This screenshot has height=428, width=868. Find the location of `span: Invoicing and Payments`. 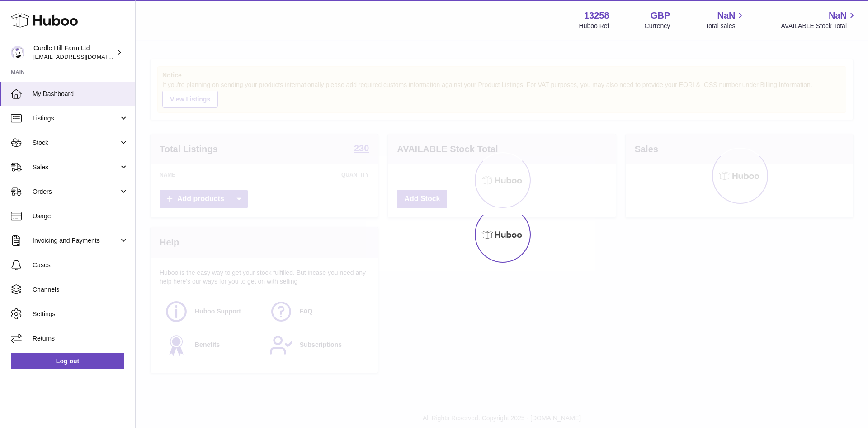

span: Invoicing and Payments is located at coordinates (76, 241).